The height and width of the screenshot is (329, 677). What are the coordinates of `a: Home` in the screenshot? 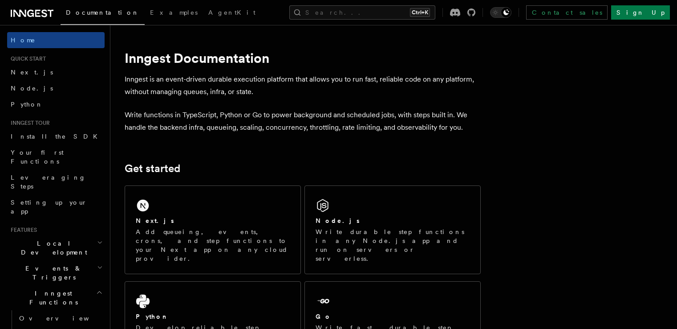 It's located at (56, 40).